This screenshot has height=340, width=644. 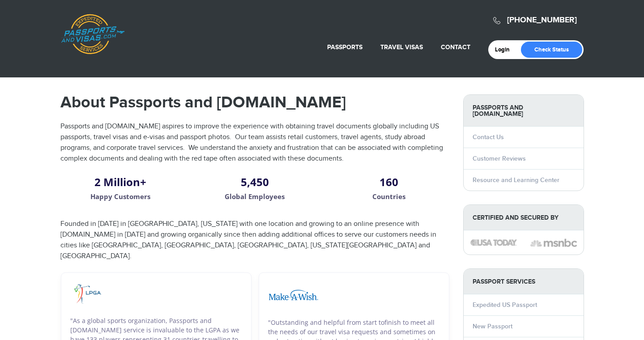 What do you see at coordinates (516, 180) in the screenshot?
I see `a: Resource and Learning Center` at bounding box center [516, 180].